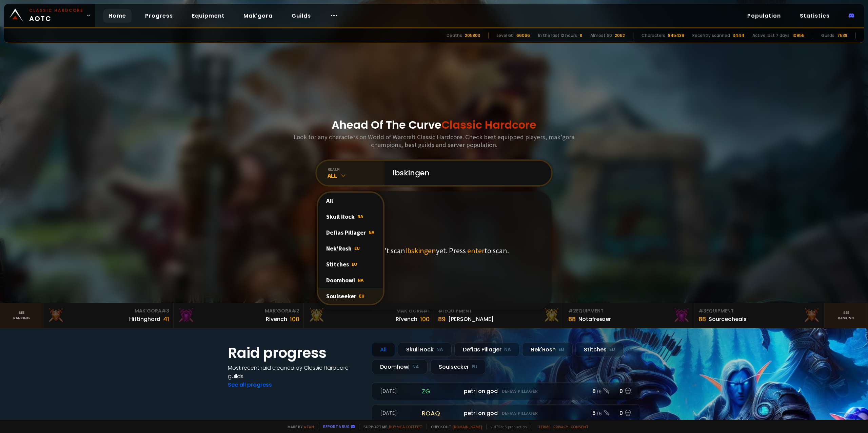 This screenshot has height=433, width=868. I want to click on div: In the last 12 hours, so click(558, 36).